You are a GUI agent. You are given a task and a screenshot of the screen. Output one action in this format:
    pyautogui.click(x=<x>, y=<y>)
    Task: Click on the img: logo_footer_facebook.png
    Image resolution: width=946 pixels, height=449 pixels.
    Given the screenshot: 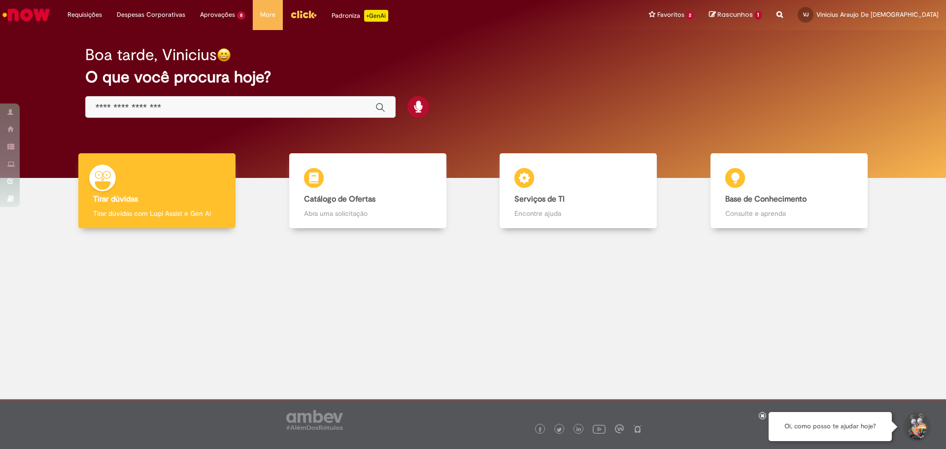 What is the action you would take?
    pyautogui.click(x=540, y=430)
    